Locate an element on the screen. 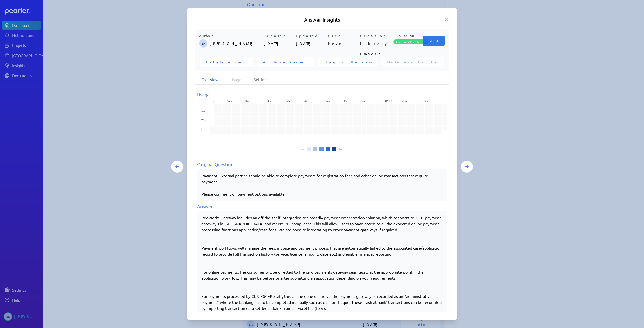 Image resolution: width=644 pixels, height=328 pixels. span: Edit is located at coordinates (434, 41).